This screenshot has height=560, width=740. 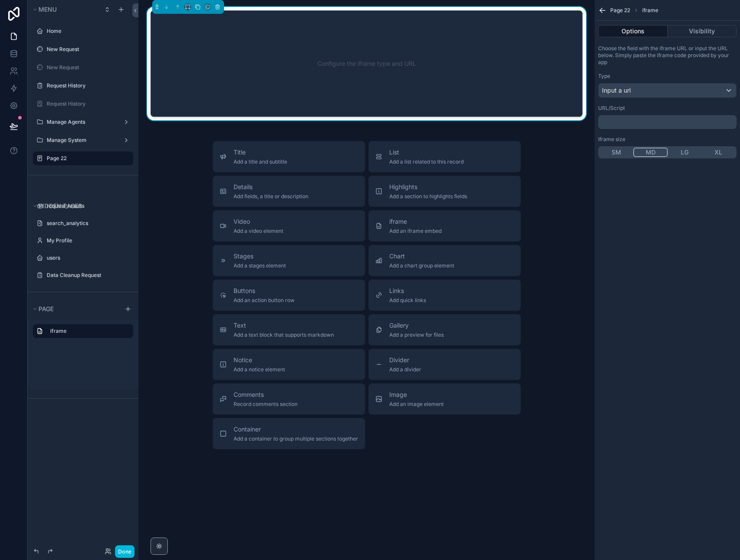 What do you see at coordinates (416, 395) in the screenshot?
I see `span: Image` at bounding box center [416, 395].